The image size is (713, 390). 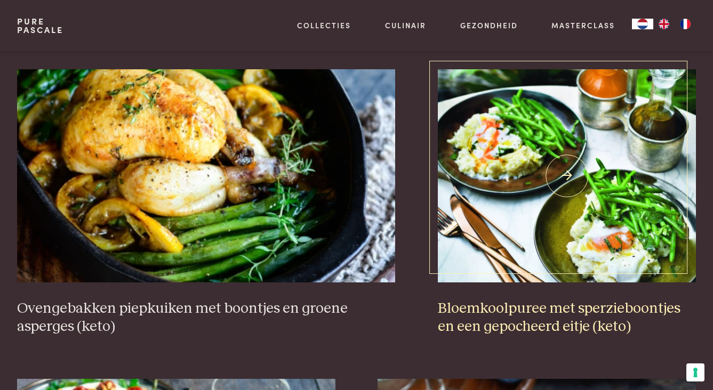 I want to click on h3: Ovengebakken piepkuiken met boontjes en groene asperges (keto), so click(x=206, y=318).